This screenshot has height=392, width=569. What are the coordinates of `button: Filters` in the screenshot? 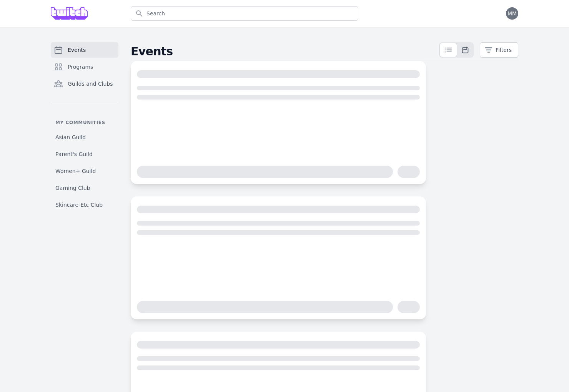 It's located at (499, 50).